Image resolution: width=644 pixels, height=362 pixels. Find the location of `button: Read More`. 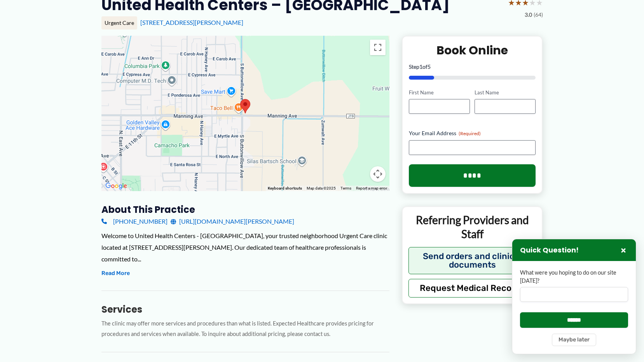

button: Read More is located at coordinates (116, 274).